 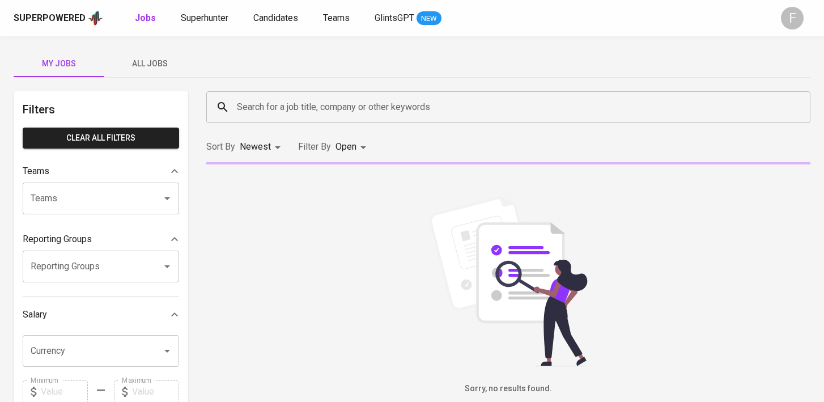 I want to click on span: All Jobs, so click(x=150, y=63).